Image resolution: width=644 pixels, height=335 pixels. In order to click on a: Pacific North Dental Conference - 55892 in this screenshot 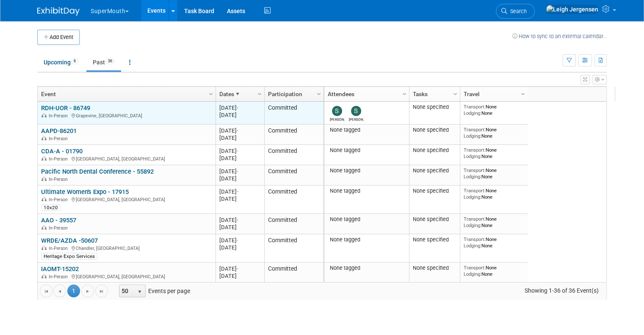, I will do `click(98, 171)`.